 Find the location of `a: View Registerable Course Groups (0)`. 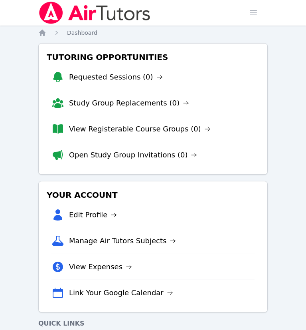

a: View Registerable Course Groups (0) is located at coordinates (140, 129).